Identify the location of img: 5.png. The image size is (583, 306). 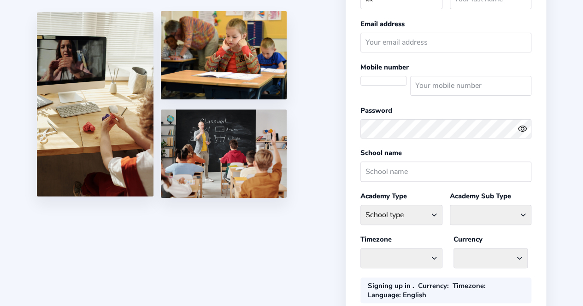
(224, 154).